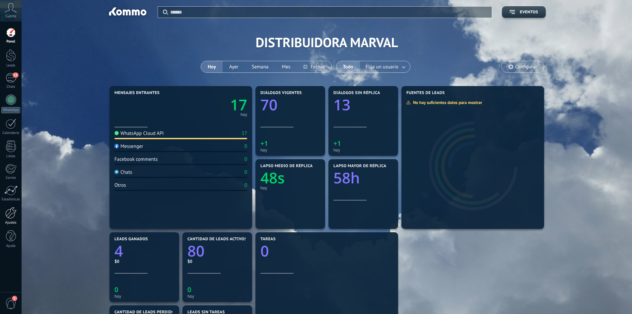 This screenshot has height=314, width=632. What do you see at coordinates (260, 67) in the screenshot?
I see `button: Semana` at bounding box center [260, 67].